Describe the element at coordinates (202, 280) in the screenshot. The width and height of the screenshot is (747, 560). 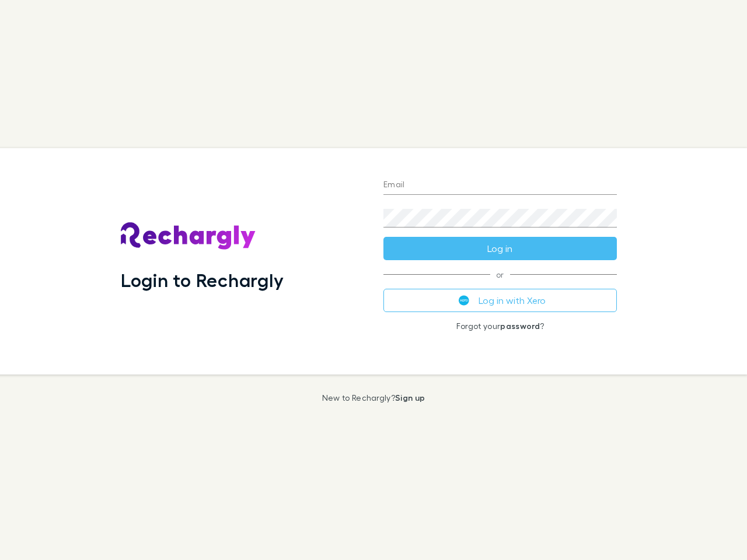
I see `h1: Login to Rechargly` at that location.